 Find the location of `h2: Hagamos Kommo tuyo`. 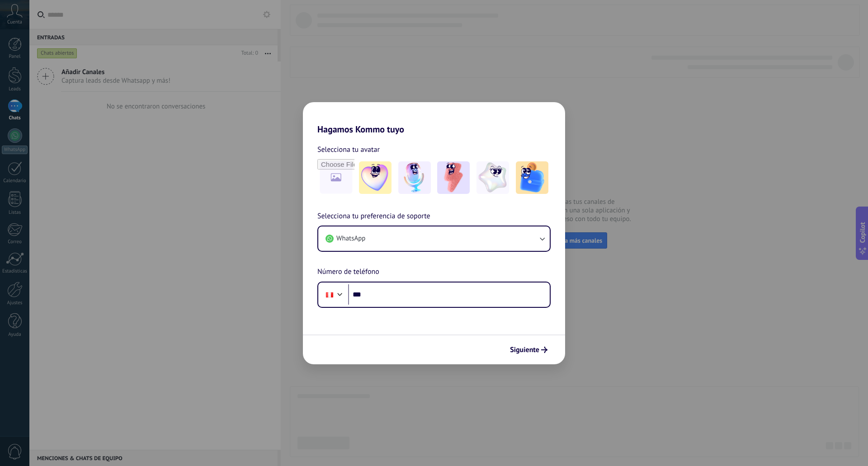

h2: Hagamos Kommo tuyo is located at coordinates (434, 118).